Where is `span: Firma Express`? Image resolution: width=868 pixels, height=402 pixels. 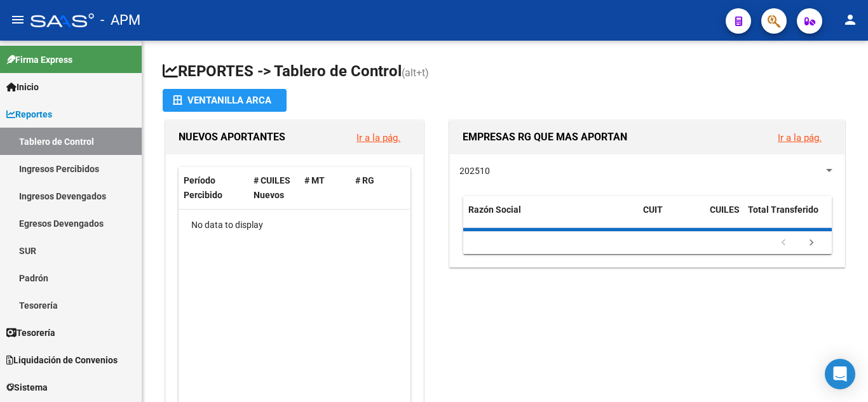 span: Firma Express is located at coordinates (39, 60).